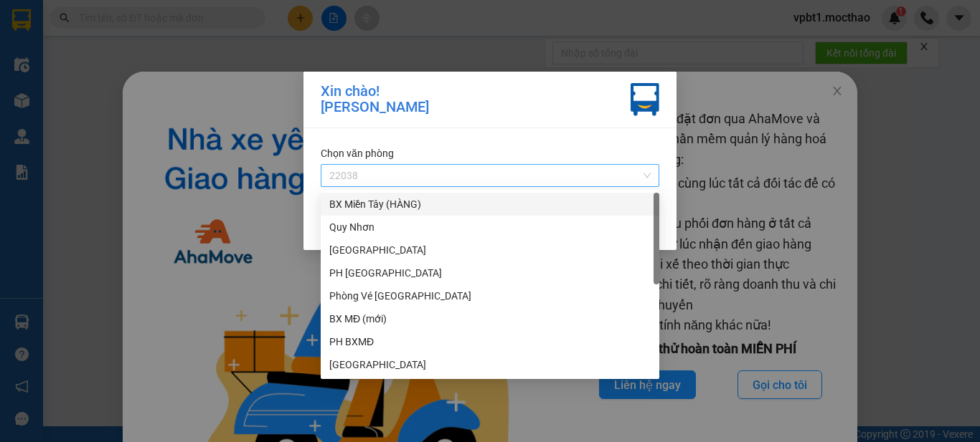 This screenshot has height=442, width=980. What do you see at coordinates (490, 227) in the screenshot?
I see `div: Quy Nhơn` at bounding box center [490, 227].